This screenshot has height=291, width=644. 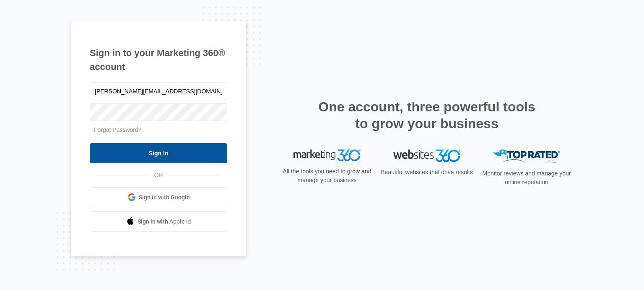 What do you see at coordinates (159, 153) in the screenshot?
I see `input: Sign In` at bounding box center [159, 153].